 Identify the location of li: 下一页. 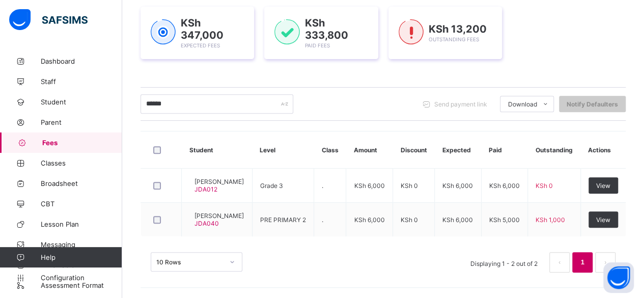
(605, 262).